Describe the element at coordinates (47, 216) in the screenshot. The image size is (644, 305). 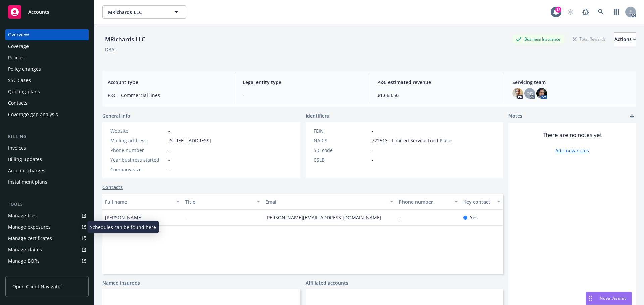
I see `a: Manage files` at that location.